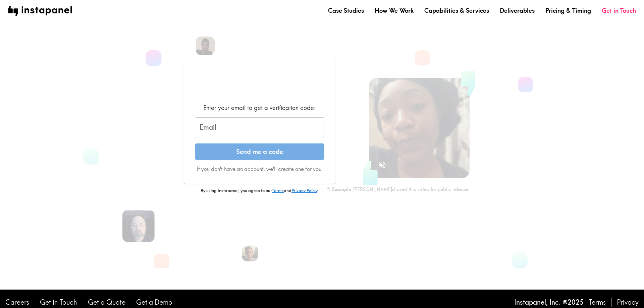  Describe the element at coordinates (154, 302) in the screenshot. I see `a: Get a Demo` at that location.